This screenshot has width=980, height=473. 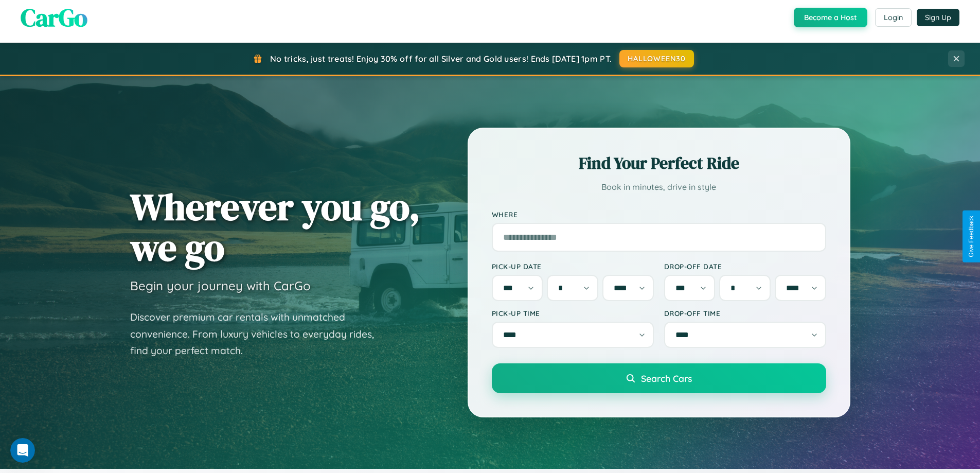 What do you see at coordinates (667, 378) in the screenshot?
I see `span: Search Cars` at bounding box center [667, 378].